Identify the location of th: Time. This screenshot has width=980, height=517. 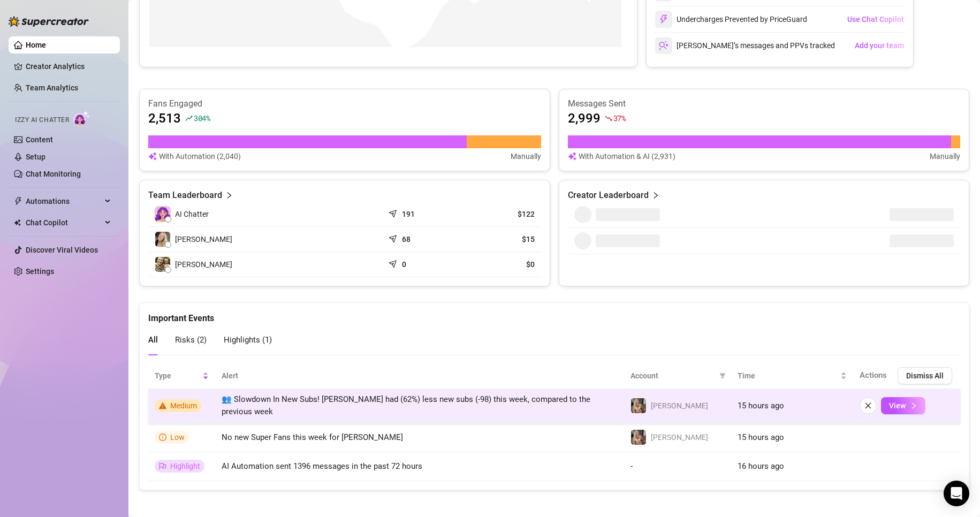
(792, 376).